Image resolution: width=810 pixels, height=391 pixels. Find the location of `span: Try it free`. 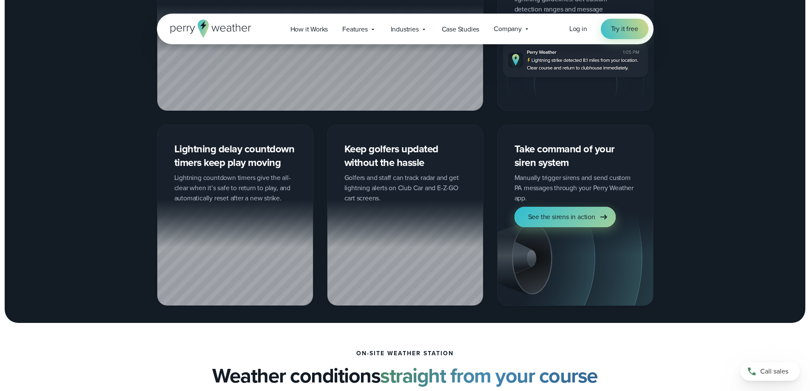

span: Try it free is located at coordinates (625, 29).